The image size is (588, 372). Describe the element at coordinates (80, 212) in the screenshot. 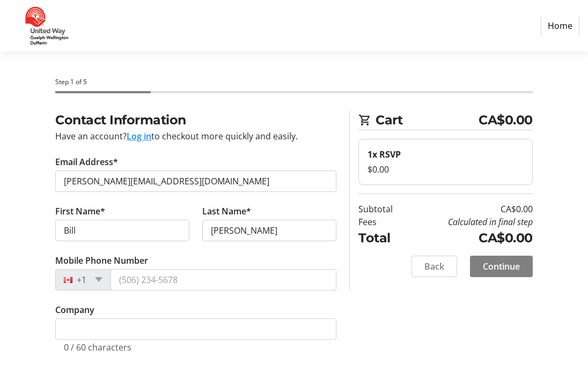

I see `label: First Name*` at that location.